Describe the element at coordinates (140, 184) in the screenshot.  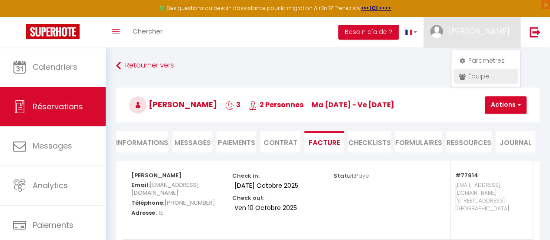
I see `strong: Email:` at that location.